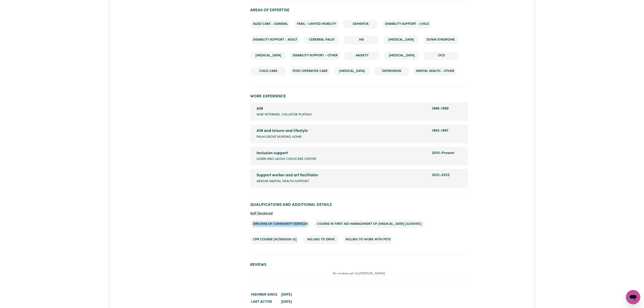 Image resolution: width=644 pixels, height=308 pixels. Describe the element at coordinates (441, 175) in the screenshot. I see `span: 2021 - 2022` at that location.